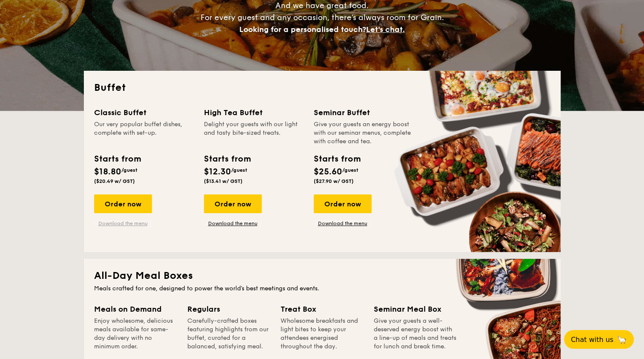  I want to click on div: Our very popular buffet dishes, complete with set-up., so click(144, 133).